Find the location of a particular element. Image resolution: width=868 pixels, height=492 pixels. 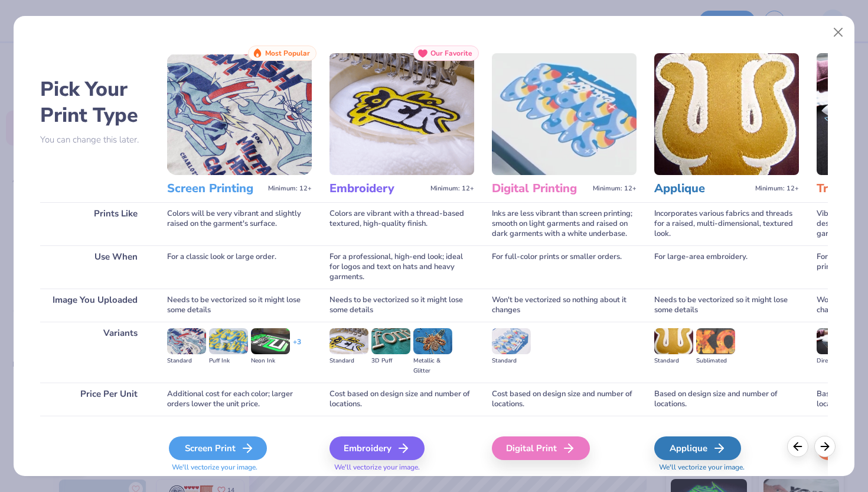

div: Direct-to-film is located at coordinates (837, 361).